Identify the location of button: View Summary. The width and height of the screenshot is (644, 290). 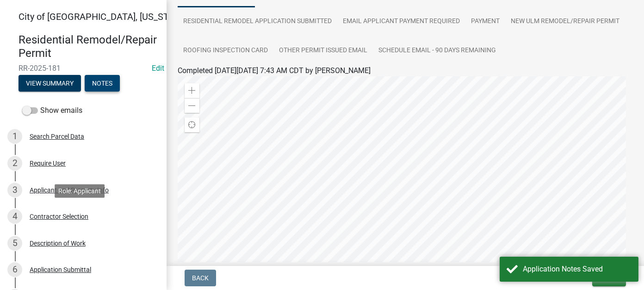
(49, 83).